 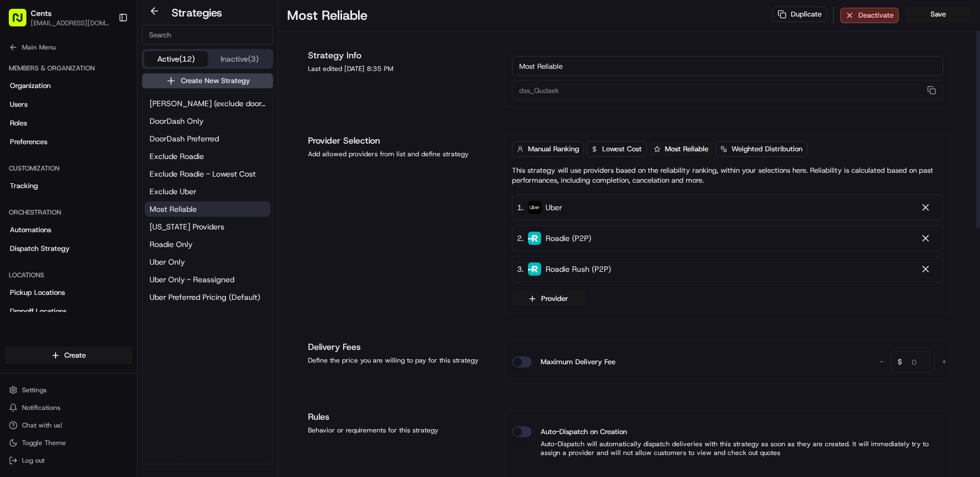 I want to click on a: Dropoff Locations, so click(x=68, y=311).